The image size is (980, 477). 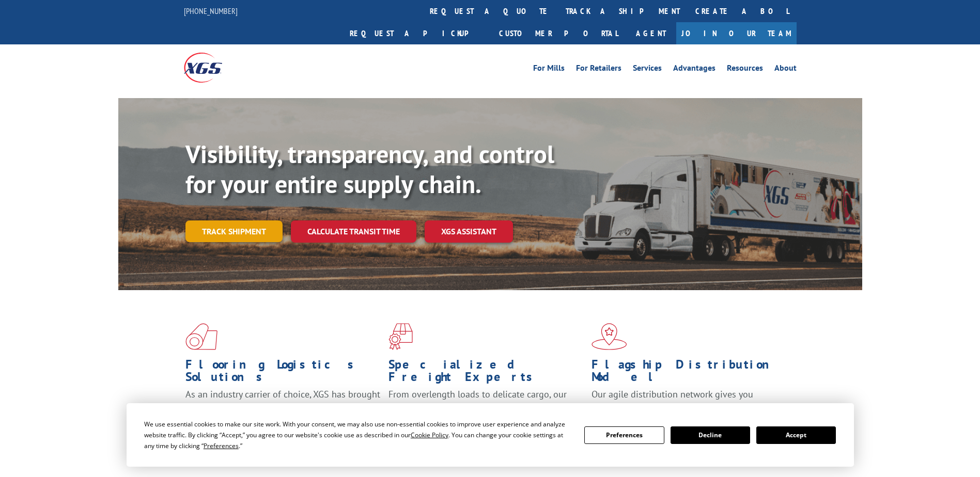 What do you see at coordinates (796, 436) in the screenshot?
I see `button: Accept` at bounding box center [796, 436].